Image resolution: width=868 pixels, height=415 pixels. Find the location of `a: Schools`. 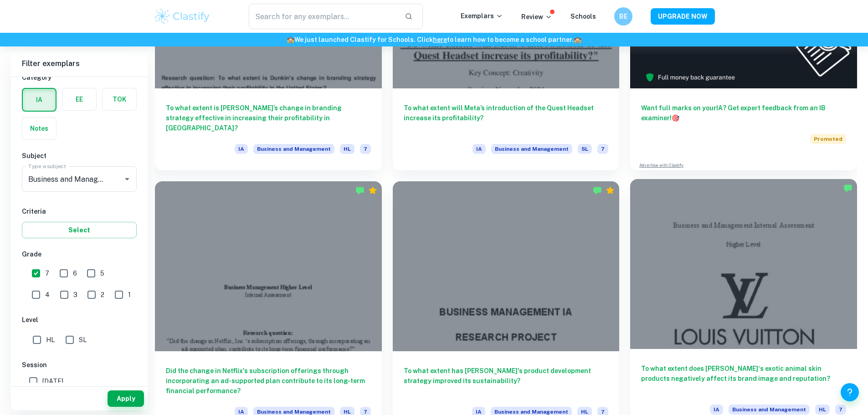

a: Schools is located at coordinates (583, 16).